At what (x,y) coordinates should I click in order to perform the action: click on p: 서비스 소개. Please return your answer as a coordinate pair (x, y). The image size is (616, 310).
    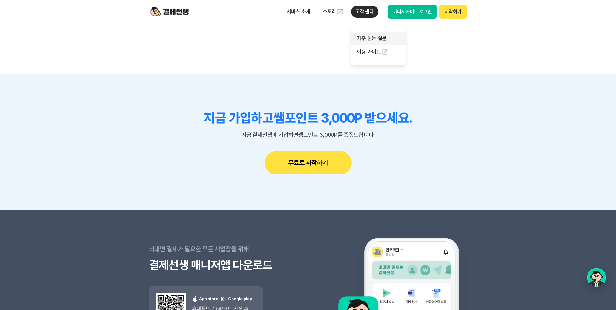
    Looking at the image, I should click on (298, 12).